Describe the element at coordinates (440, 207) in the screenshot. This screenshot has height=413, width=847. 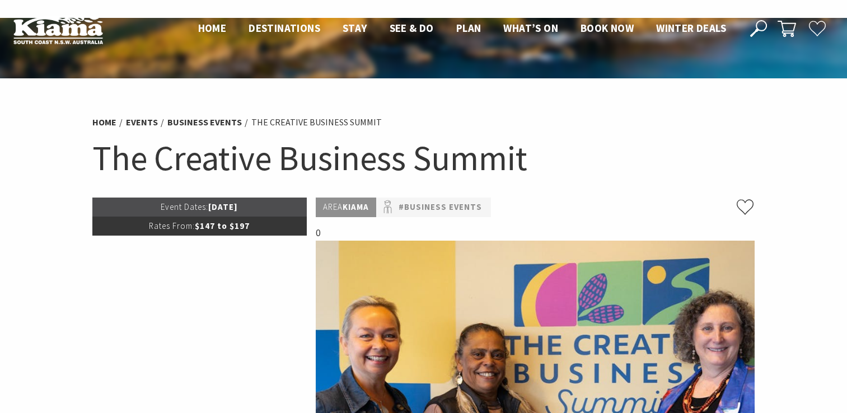
I see `a: #Business Events` at that location.